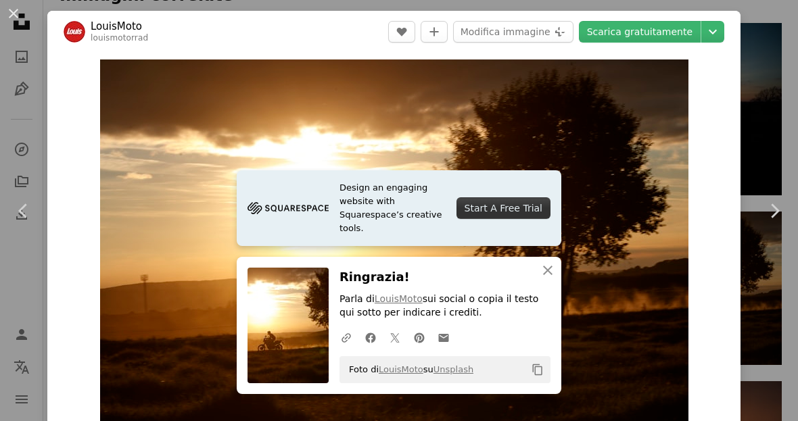 The height and width of the screenshot is (421, 798). Describe the element at coordinates (538, 370) in the screenshot. I see `button: Copia negli appunti` at that location.